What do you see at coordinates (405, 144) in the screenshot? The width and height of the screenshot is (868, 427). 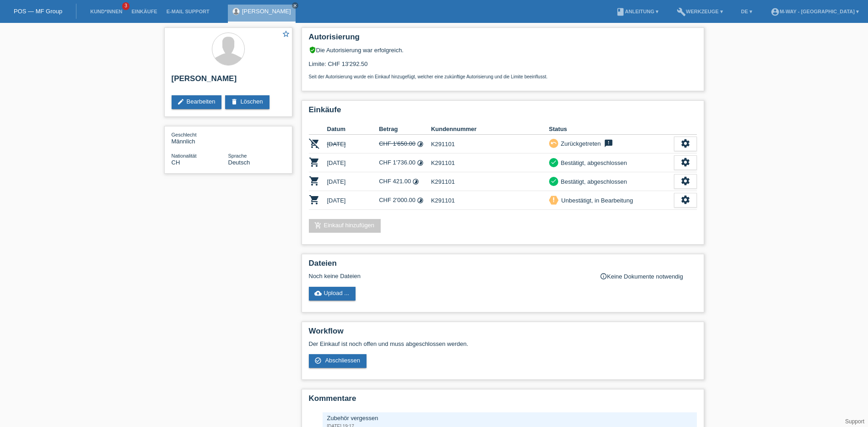 I see `td: CHF 1'650.00` at bounding box center [405, 144].